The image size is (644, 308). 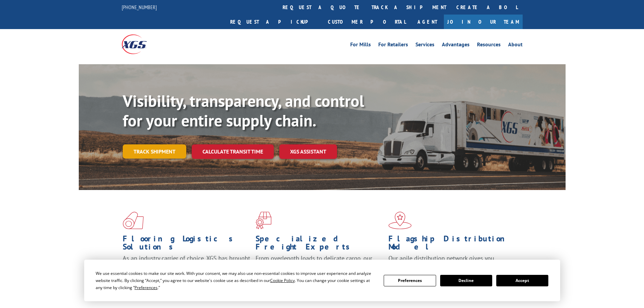 What do you see at coordinates (483, 21) in the screenshot?
I see `a: Join Our Team` at bounding box center [483, 21].